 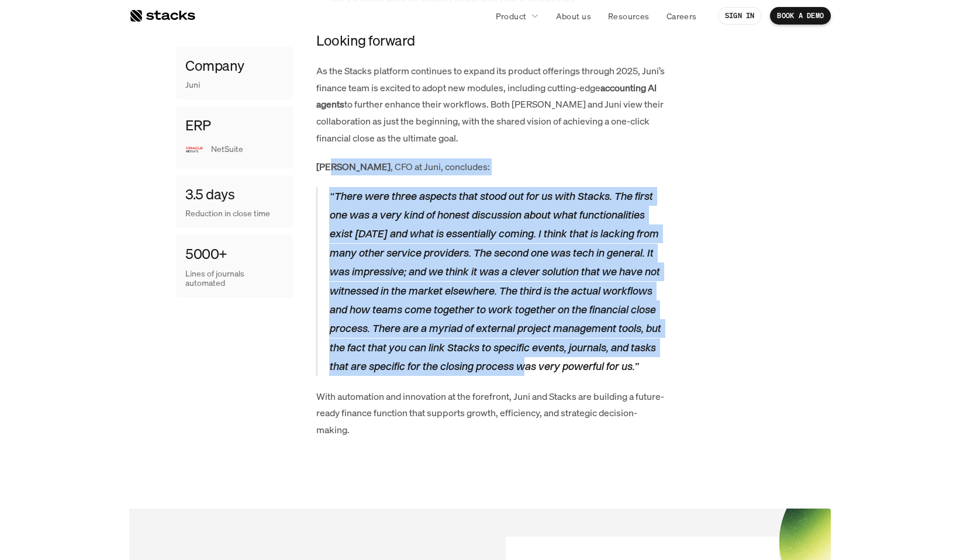 I want to click on h4: 3.5 days, so click(x=210, y=195).